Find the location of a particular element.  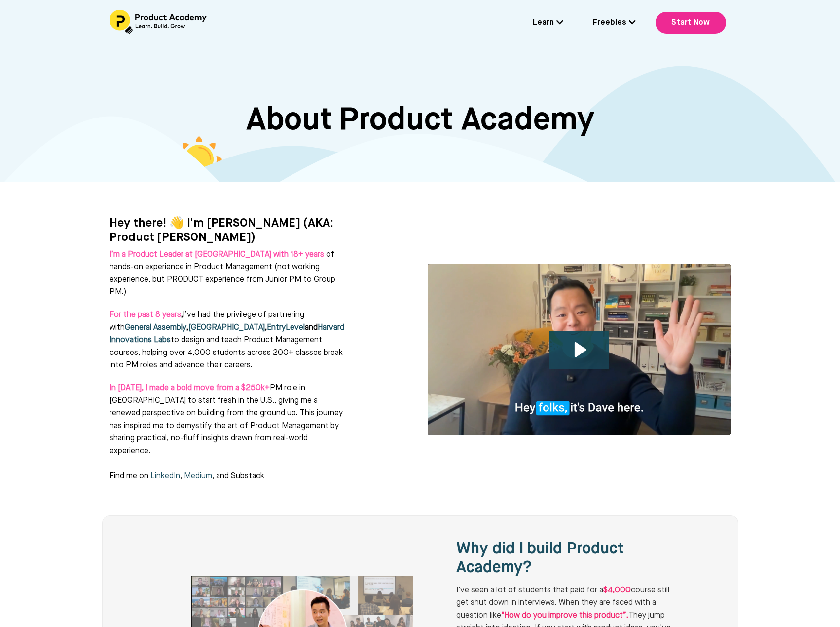

strong: and is located at coordinates (312, 328).